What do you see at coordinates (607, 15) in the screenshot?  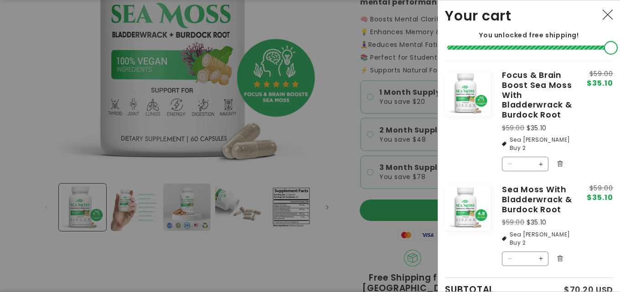 I see `button: Close` at bounding box center [607, 15].